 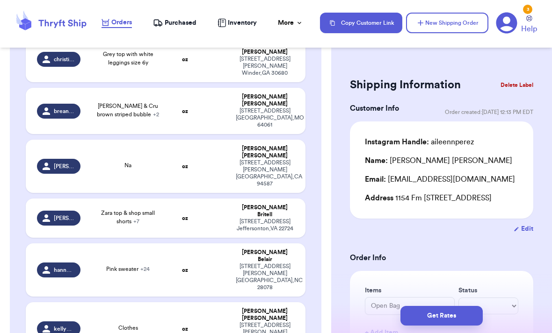 I want to click on span: Name:, so click(x=376, y=161).